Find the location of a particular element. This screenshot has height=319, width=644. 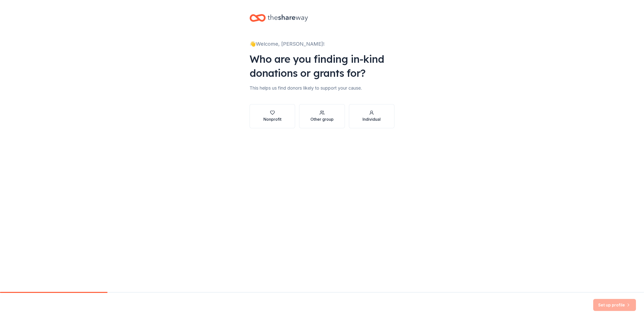

button: Nonprofit is located at coordinates (272, 116).